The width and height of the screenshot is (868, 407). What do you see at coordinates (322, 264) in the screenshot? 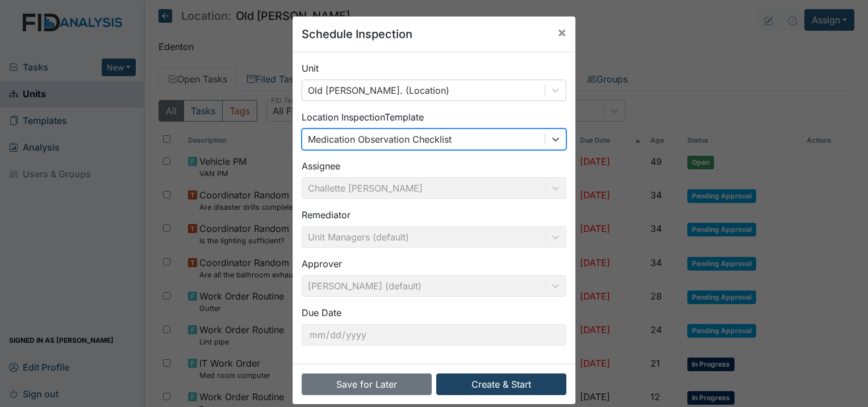
I see `label: Approver` at bounding box center [322, 264].